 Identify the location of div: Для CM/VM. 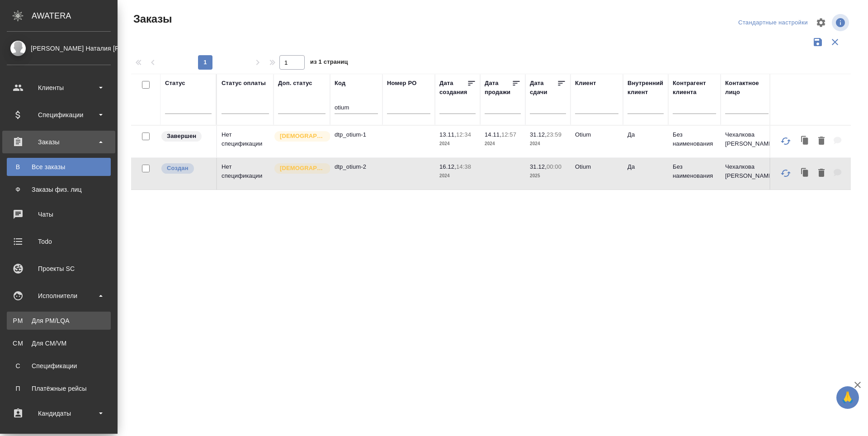
(59, 343).